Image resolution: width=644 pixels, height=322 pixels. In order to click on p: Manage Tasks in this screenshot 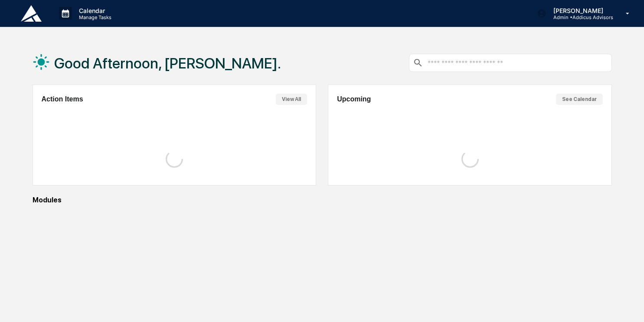, I will do `click(94, 17)`.